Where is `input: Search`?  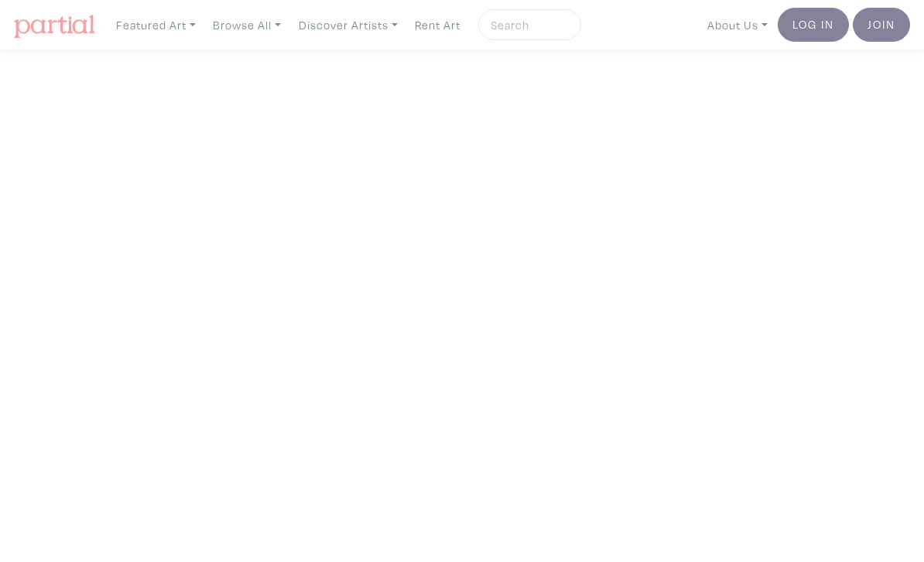 input: Search is located at coordinates (528, 25).